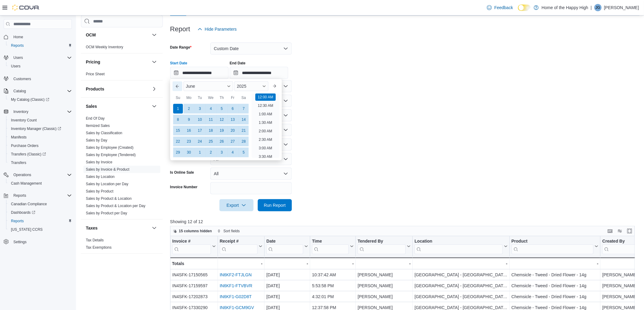 The height and width of the screenshot is (310, 644). I want to click on a: Transfers, so click(18, 163).